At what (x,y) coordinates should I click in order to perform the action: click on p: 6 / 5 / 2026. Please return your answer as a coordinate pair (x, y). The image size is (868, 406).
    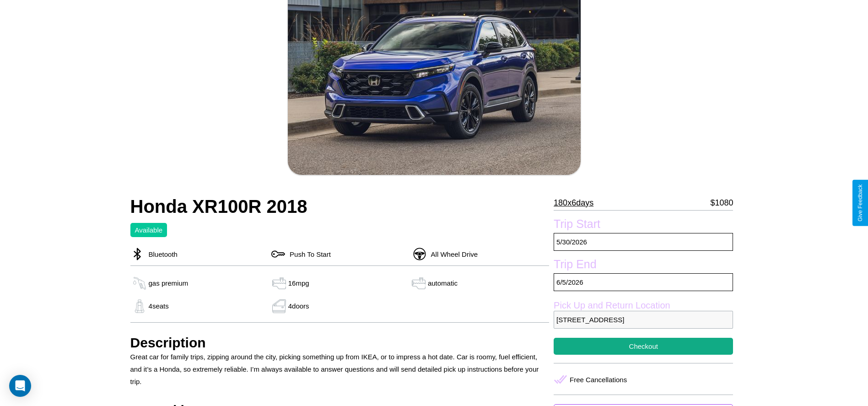
    Looking at the image, I should click on (644, 282).